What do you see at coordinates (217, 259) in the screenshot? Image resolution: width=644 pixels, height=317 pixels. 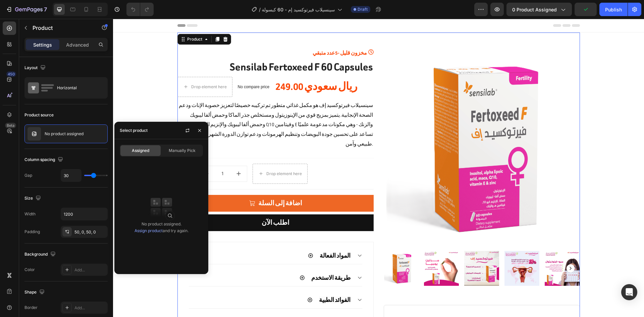 I see `strong: طريقة الاستخدم` at bounding box center [217, 259].